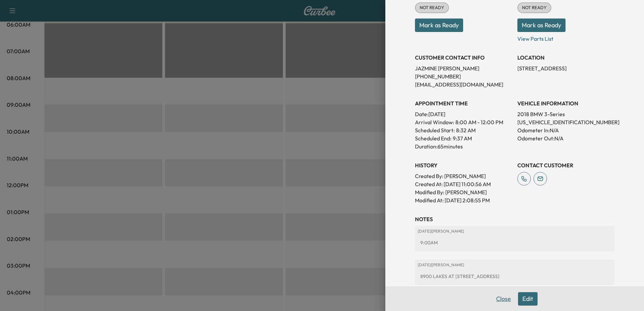 This screenshot has width=644, height=311. What do you see at coordinates (566, 138) in the screenshot?
I see `p: Odometer Out: N/A` at bounding box center [566, 138].